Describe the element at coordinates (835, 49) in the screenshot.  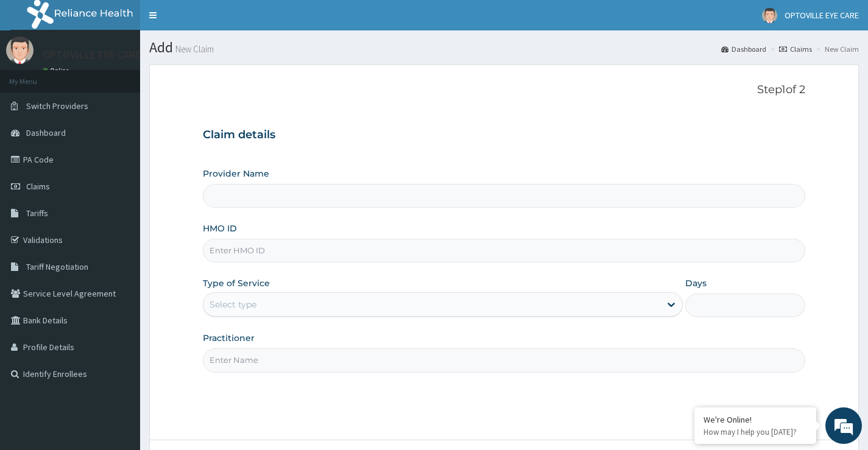
I see `li: New Claim` at that location.